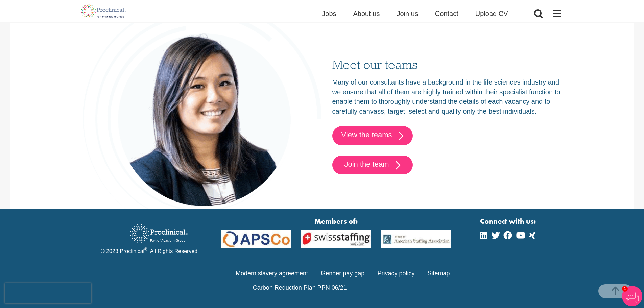 The width and height of the screenshot is (644, 308). What do you see at coordinates (342, 273) in the screenshot?
I see `a: Gender pay gap` at bounding box center [342, 273].